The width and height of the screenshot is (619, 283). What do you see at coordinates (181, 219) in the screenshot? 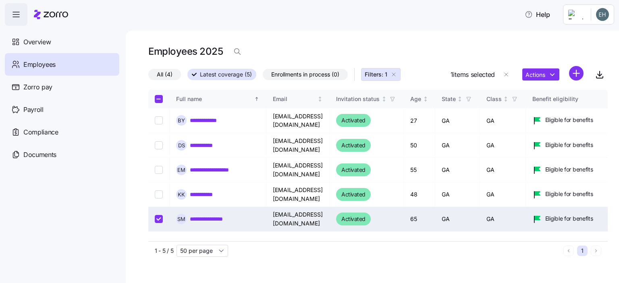
I see `span: S M` at bounding box center [181, 219].